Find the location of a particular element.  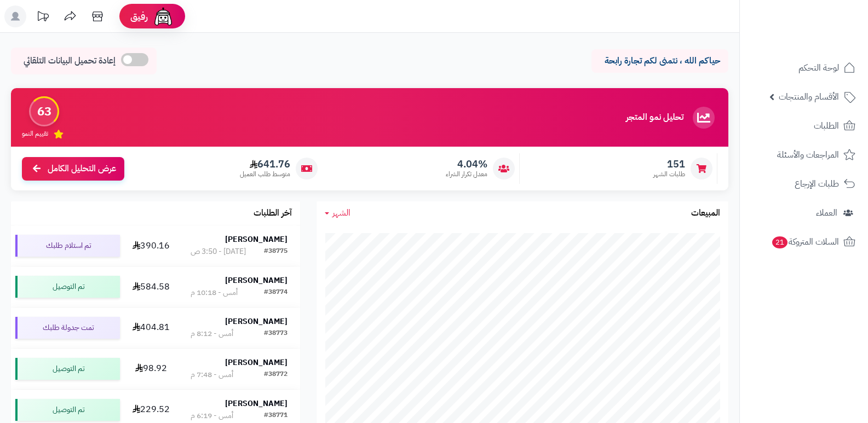

div: #38772 is located at coordinates (275, 375).